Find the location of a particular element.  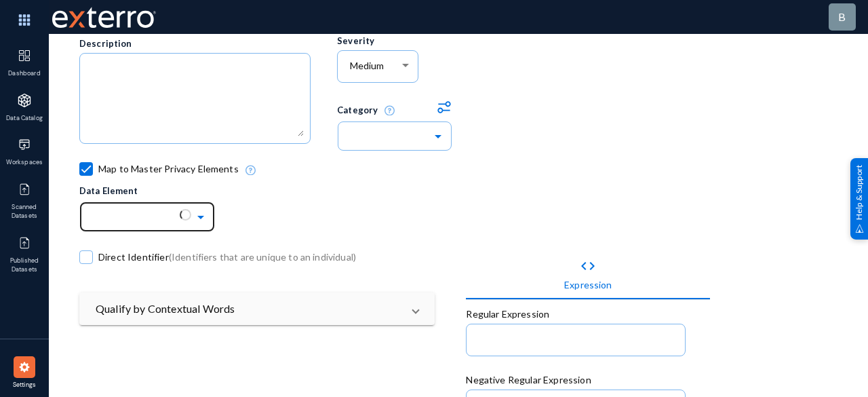

img: app launcher is located at coordinates (24, 19).